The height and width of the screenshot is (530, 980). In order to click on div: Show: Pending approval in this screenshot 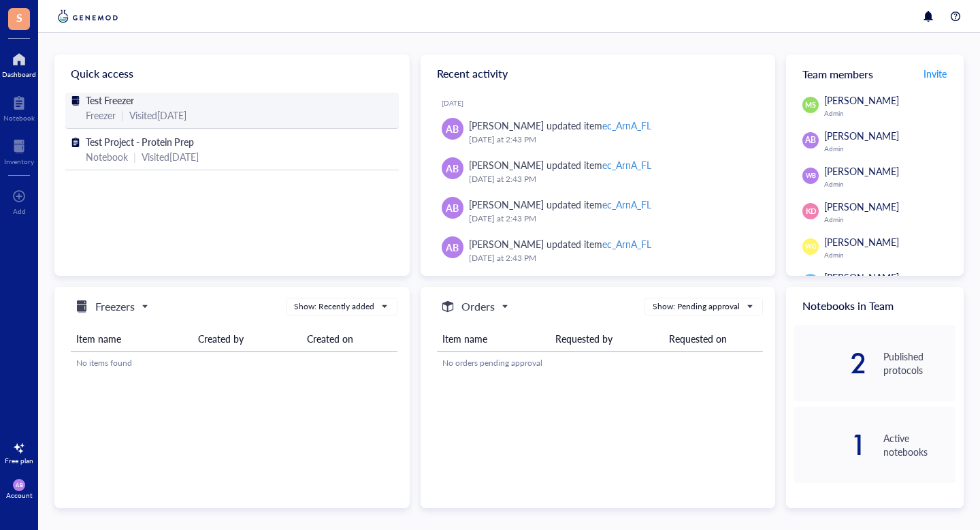, I will do `click(697, 306)`.